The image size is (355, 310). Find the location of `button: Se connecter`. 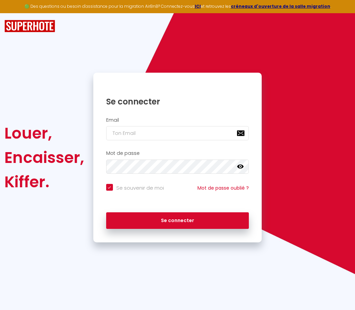

button: Se connecter is located at coordinates (178, 221).